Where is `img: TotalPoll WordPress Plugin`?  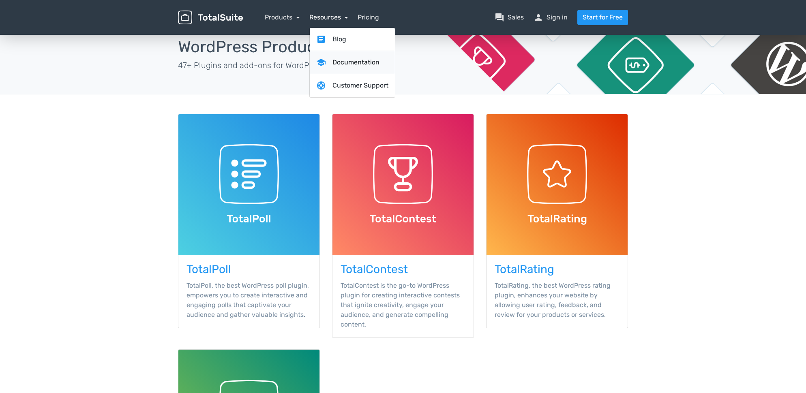 img: TotalPoll WordPress Plugin is located at coordinates (249, 185).